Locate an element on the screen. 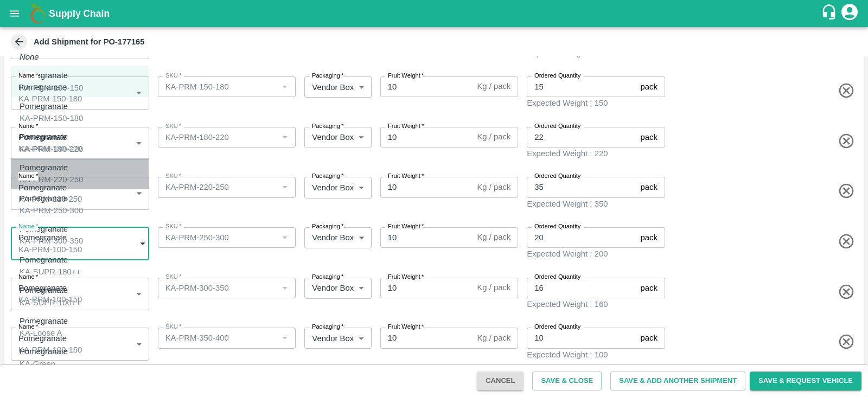 Image resolution: width=868 pixels, height=397 pixels. div: KA-PRM-100-150 is located at coordinates (51, 88).